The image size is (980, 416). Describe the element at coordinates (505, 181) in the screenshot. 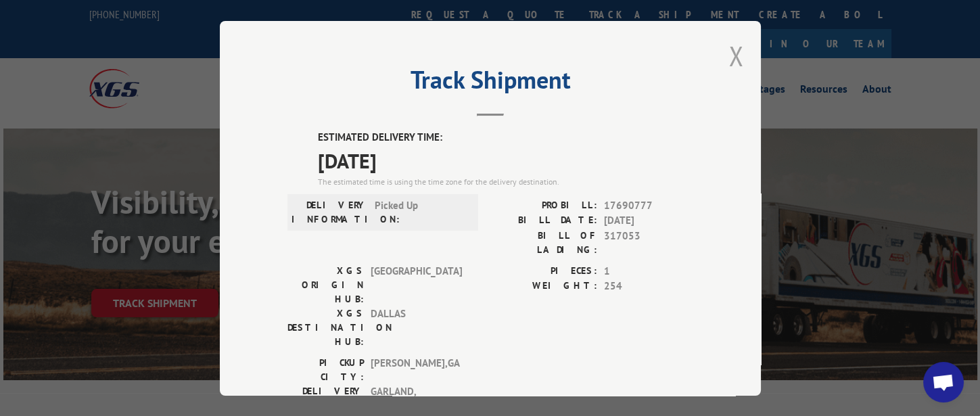

I see `div: The estimated time is using the time zone for the delivery destination.` at that location.